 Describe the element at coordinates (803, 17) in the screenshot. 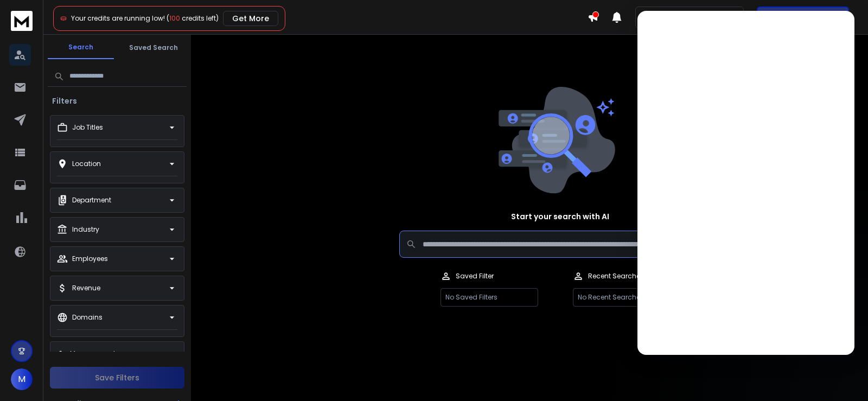

I see `button: Get Free Credits` at that location.